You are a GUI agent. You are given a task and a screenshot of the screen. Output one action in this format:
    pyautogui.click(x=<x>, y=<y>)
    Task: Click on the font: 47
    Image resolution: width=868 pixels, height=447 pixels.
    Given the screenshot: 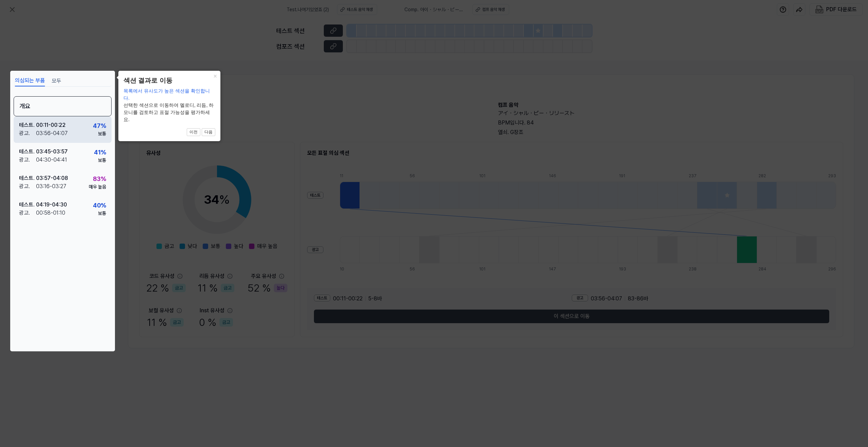 What is the action you would take?
    pyautogui.click(x=97, y=126)
    